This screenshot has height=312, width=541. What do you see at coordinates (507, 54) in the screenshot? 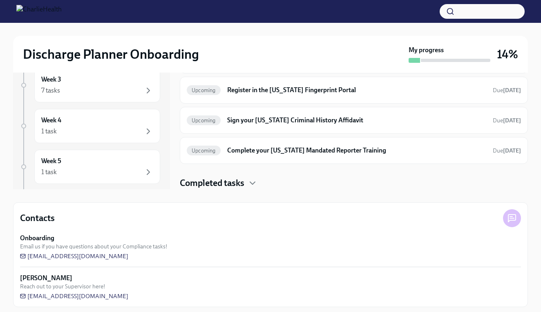
I see `h3: 14%` at bounding box center [507, 54].